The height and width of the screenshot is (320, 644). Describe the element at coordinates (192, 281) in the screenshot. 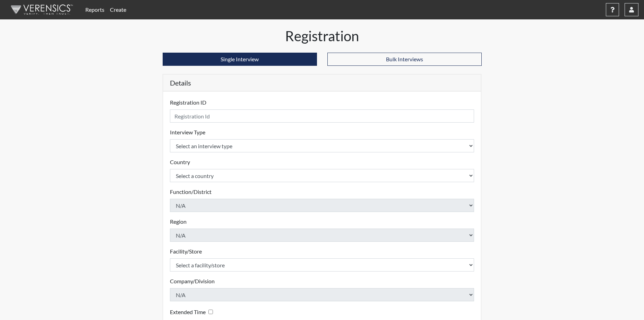

I see `label: Company/Division` at that location.